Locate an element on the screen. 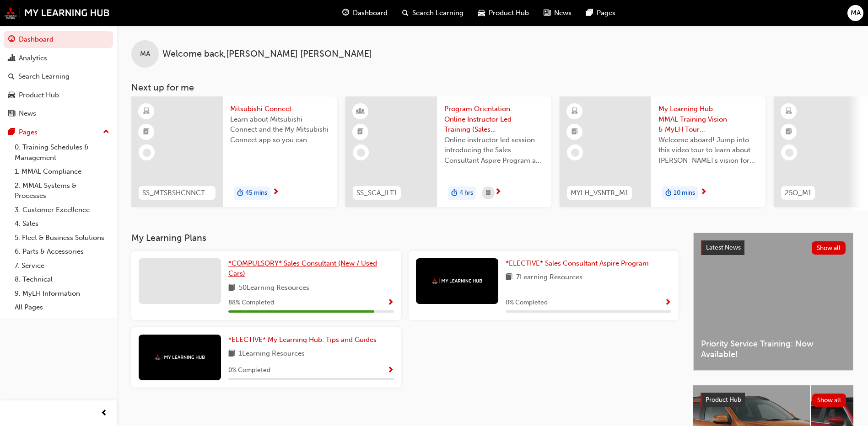 Image resolution: width=868 pixels, height=426 pixels. span: News is located at coordinates (563, 13).